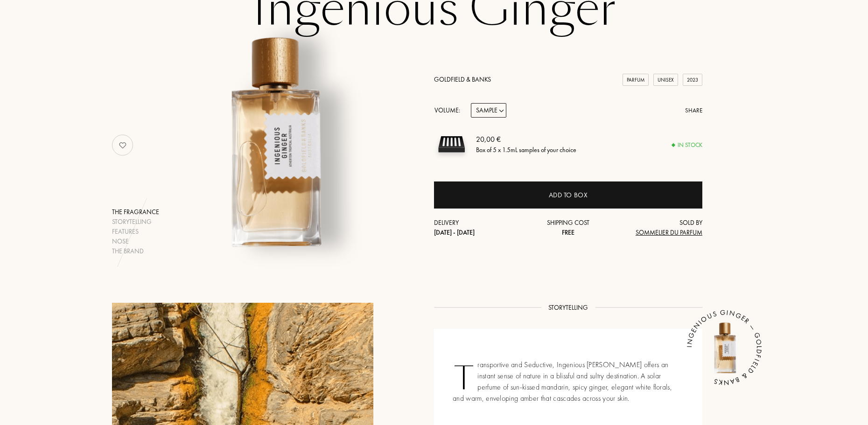 The image size is (868, 425). Describe the element at coordinates (135, 221) in the screenshot. I see `div: Storytelling` at that location.